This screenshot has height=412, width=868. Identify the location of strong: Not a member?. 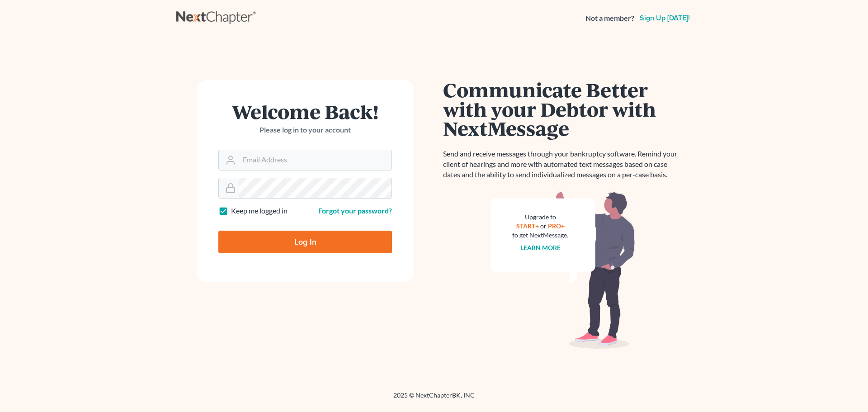
(610, 18).